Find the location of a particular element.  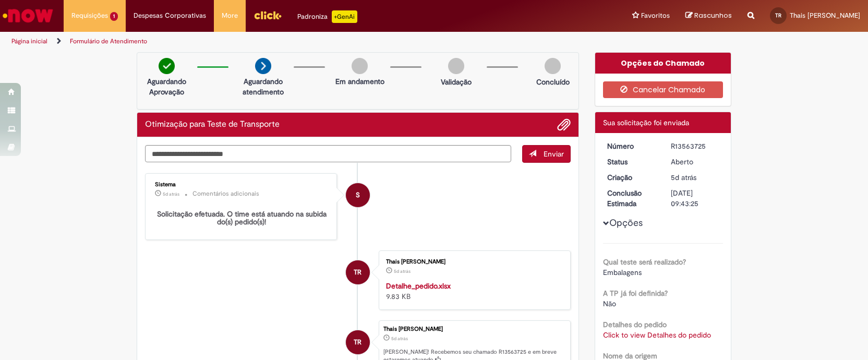

img: click_logo_yellow_360x200.png is located at coordinates (268, 15).